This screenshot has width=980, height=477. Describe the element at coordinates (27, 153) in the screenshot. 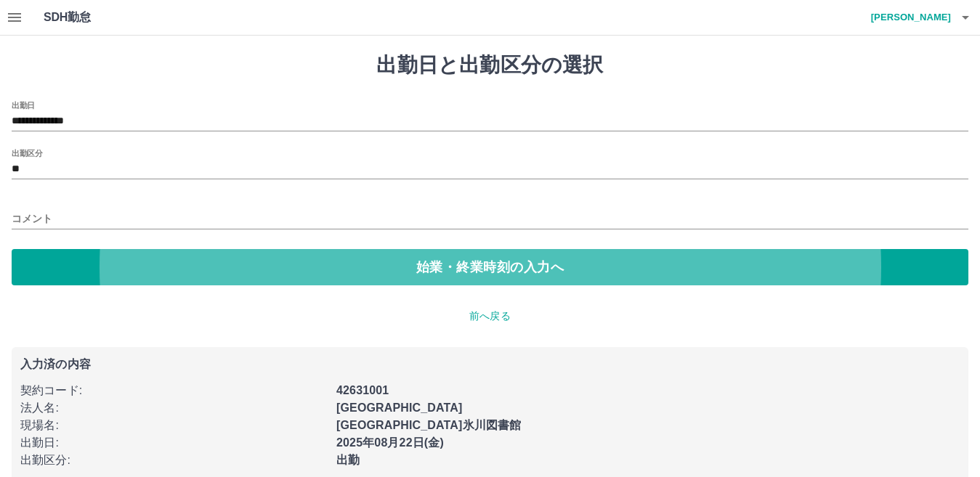

I see `label: 出勤区分` at that location.